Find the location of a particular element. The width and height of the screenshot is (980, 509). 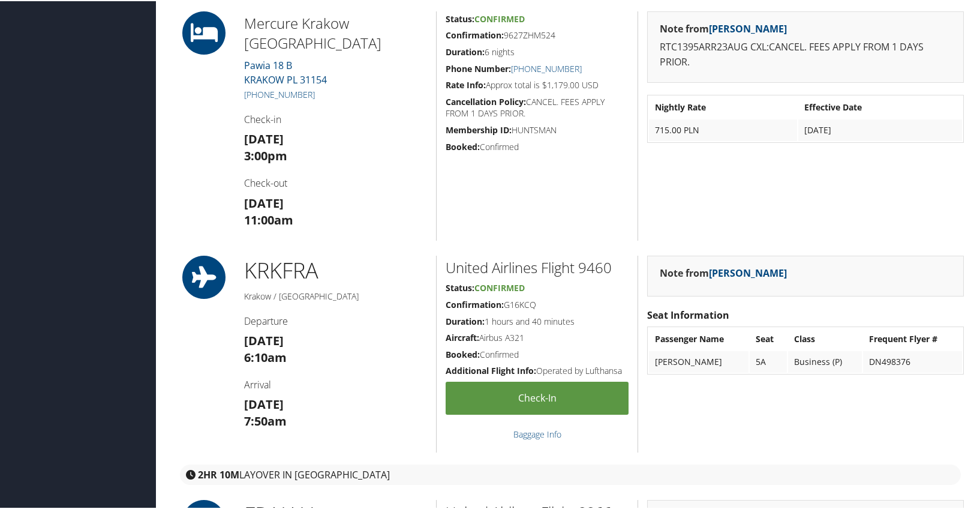

th: Seat is located at coordinates (768, 338).